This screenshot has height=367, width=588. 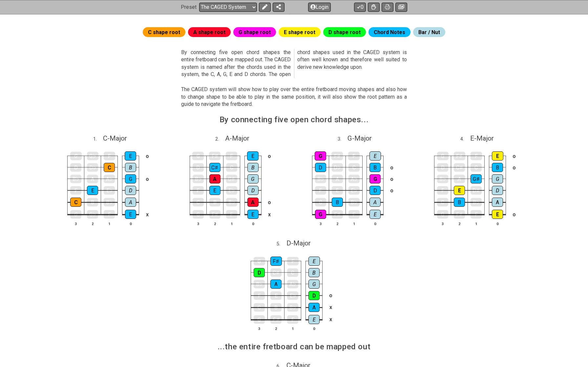 I want to click on p: The CAGED system will show how to play over the entire fretboard moving shapes and also how to ch..., so click(x=294, y=97).